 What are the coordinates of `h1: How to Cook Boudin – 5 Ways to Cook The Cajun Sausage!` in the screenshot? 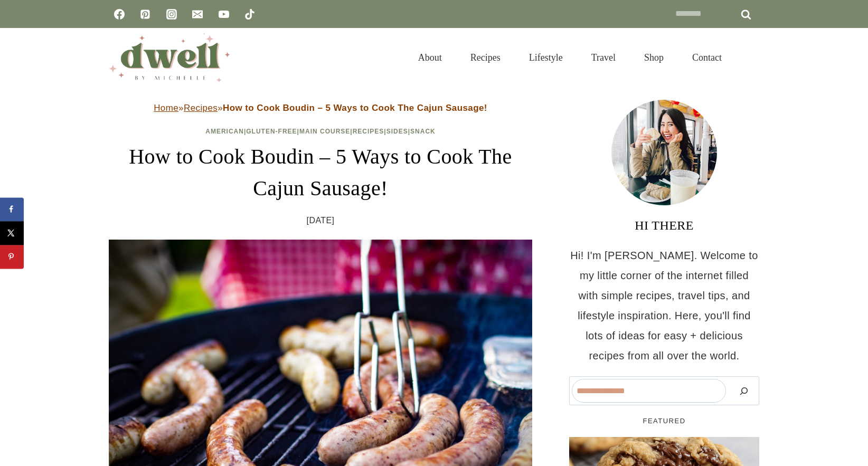 It's located at (321, 173).